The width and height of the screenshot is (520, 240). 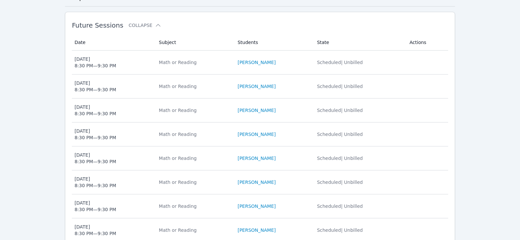 I want to click on th: Students, so click(x=273, y=42).